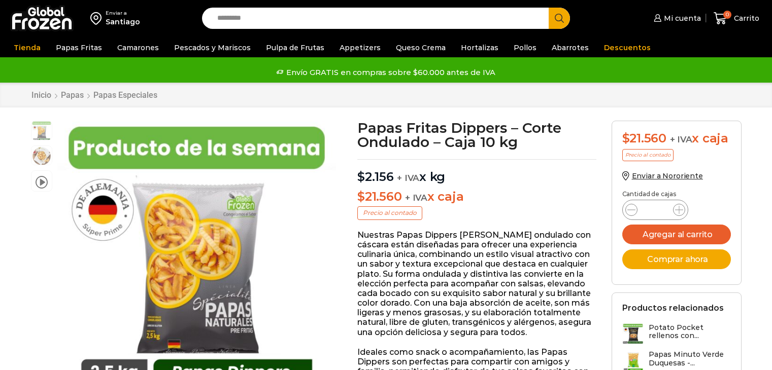 The height and width of the screenshot is (370, 772). Describe the element at coordinates (79, 48) in the screenshot. I see `a: Papas Fritas` at that location.